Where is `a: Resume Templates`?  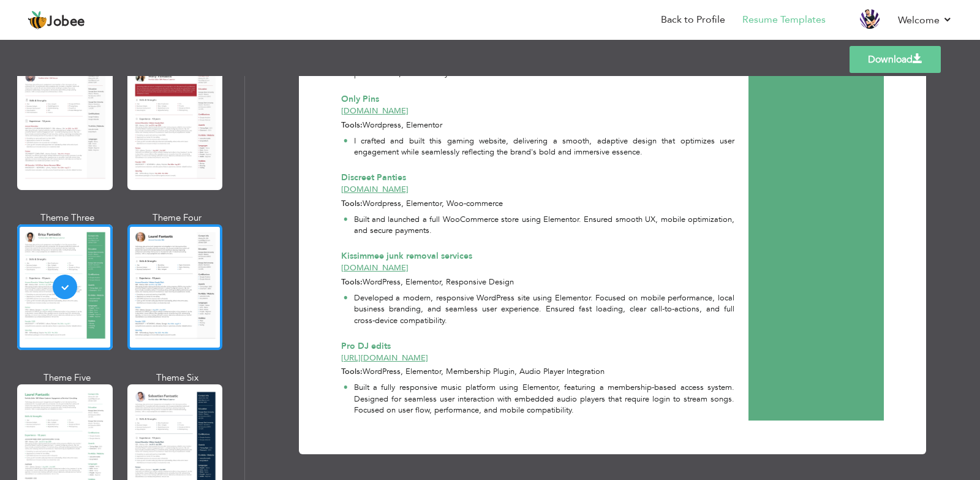 a: Resume Templates is located at coordinates (784, 20).